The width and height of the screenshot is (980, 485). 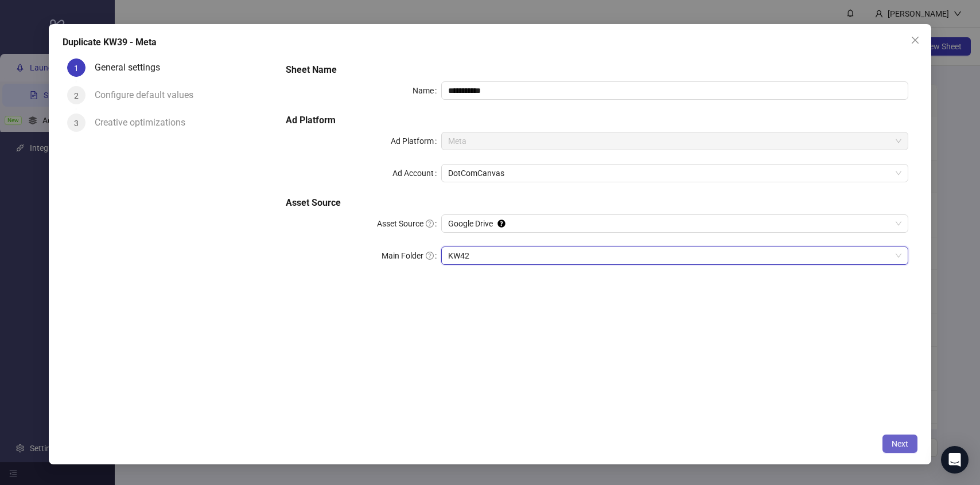 What do you see at coordinates (144, 123) in the screenshot?
I see `div: Creative optimizations` at bounding box center [144, 123].